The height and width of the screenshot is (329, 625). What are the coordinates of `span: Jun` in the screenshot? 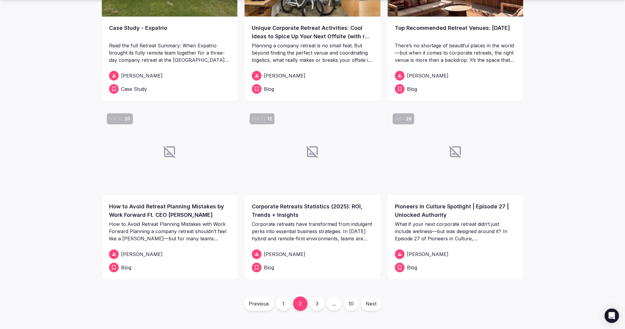 It's located at (399, 119).